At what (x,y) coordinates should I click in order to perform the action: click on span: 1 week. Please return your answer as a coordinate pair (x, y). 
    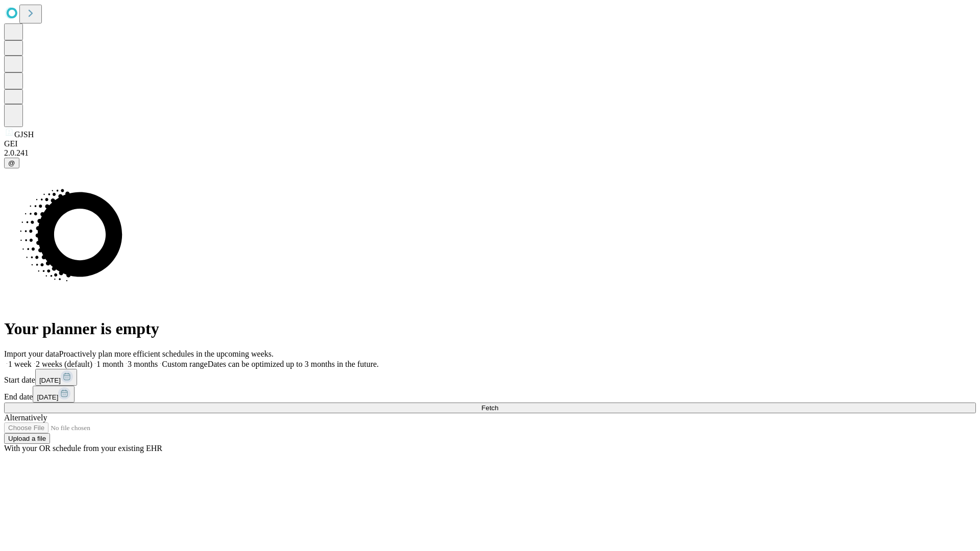
    Looking at the image, I should click on (20, 364).